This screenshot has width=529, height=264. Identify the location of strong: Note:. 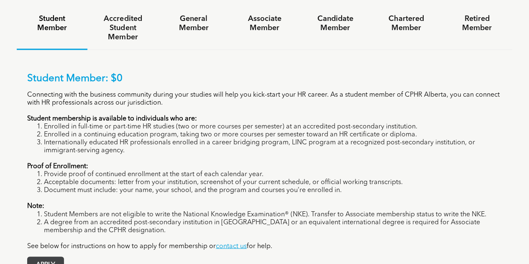
(36, 206).